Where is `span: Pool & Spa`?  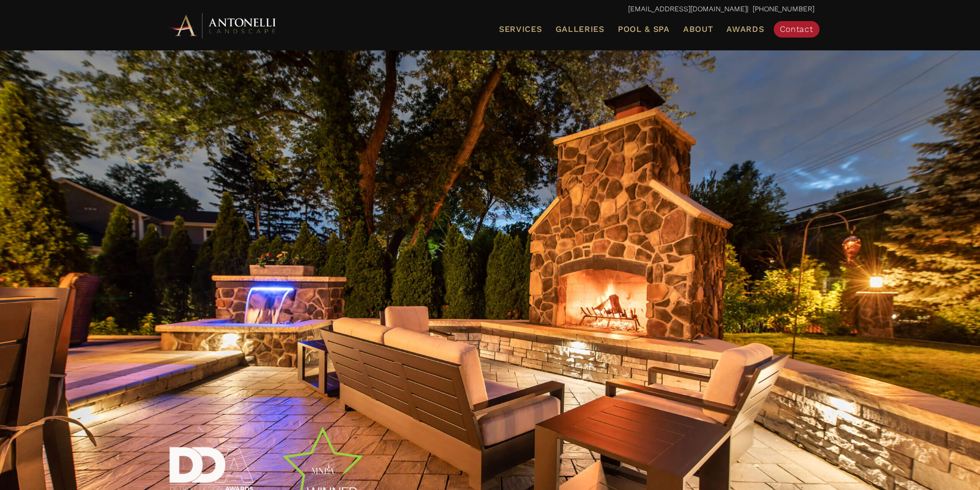
span: Pool & Spa is located at coordinates (643, 29).